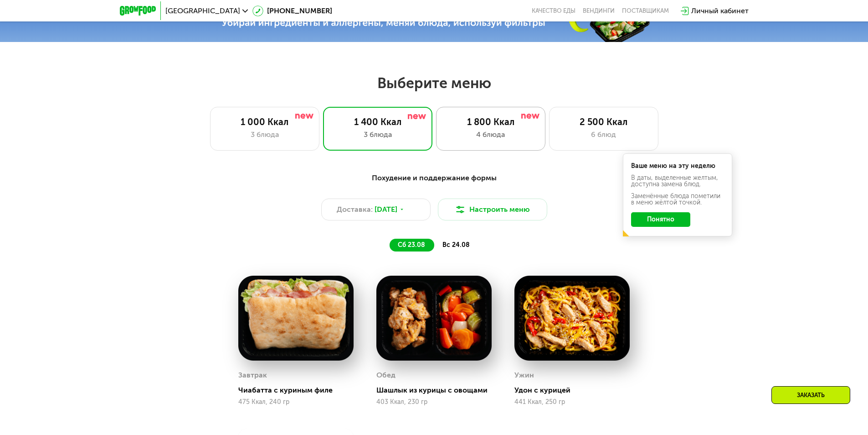 This screenshot has width=868, height=435. Describe the element at coordinates (720, 11) in the screenshot. I see `div: Личный кабинет` at that location.